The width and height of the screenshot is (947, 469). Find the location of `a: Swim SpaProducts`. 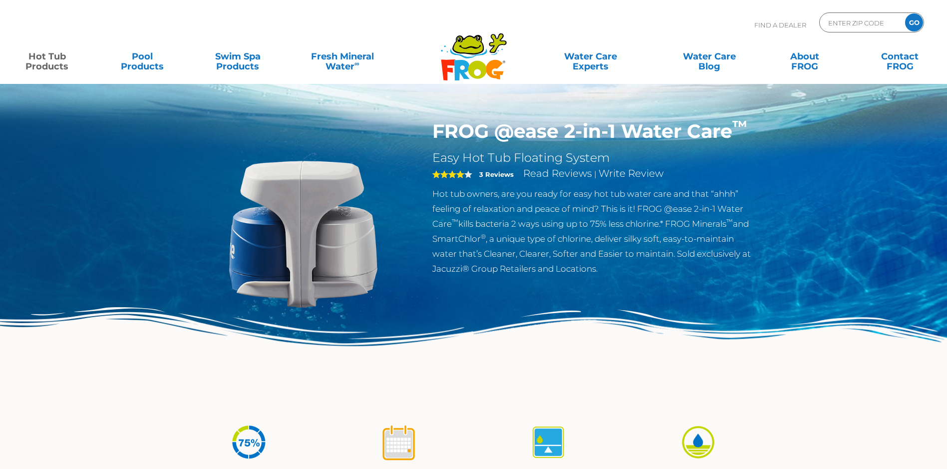

a: Swim SpaProducts is located at coordinates (238, 56).